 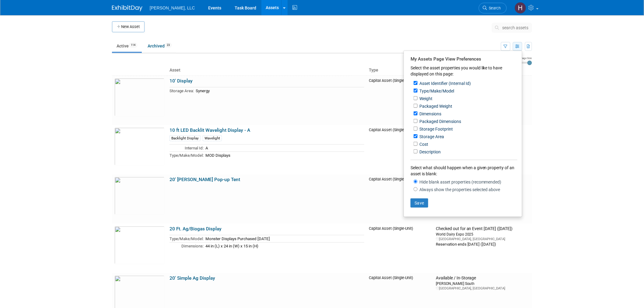 I want to click on th: Asset, so click(x=267, y=70).